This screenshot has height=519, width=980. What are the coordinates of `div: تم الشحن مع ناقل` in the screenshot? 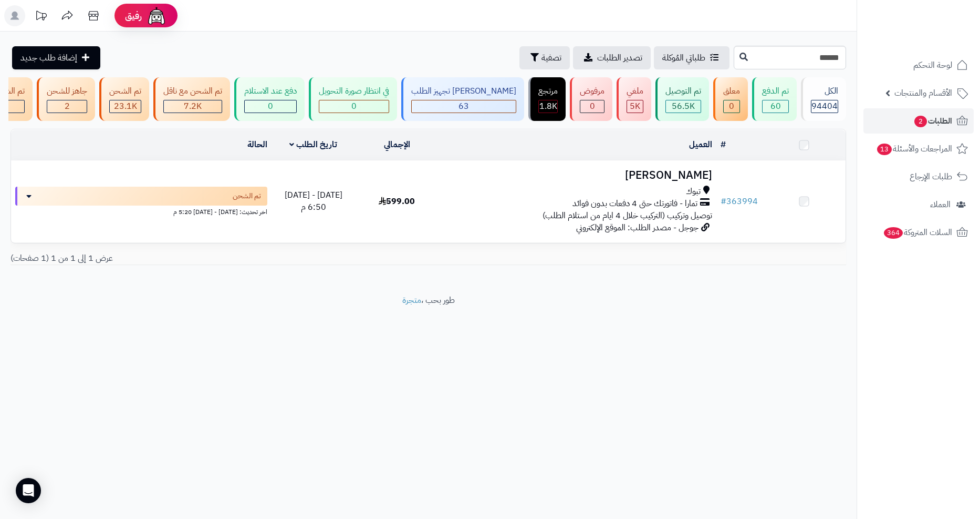 It's located at (193, 91).